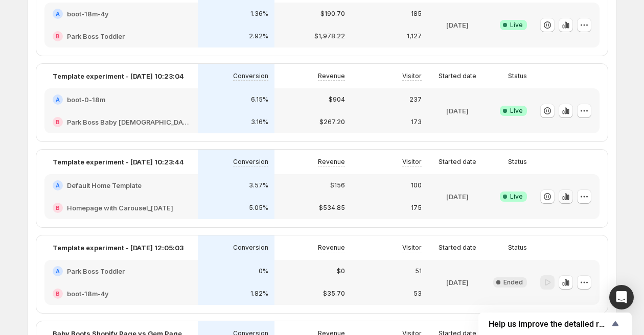  What do you see at coordinates (85, 99) in the screenshot?
I see `h2: boot-0-18m` at bounding box center [85, 99].